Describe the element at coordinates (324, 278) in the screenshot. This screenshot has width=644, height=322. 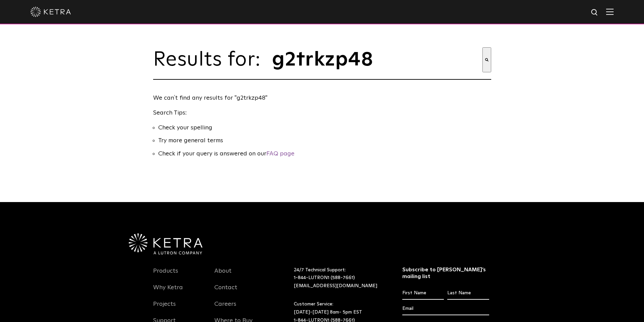
I see `a: 1-844-LUTRON1 (588-7661)` at that location.